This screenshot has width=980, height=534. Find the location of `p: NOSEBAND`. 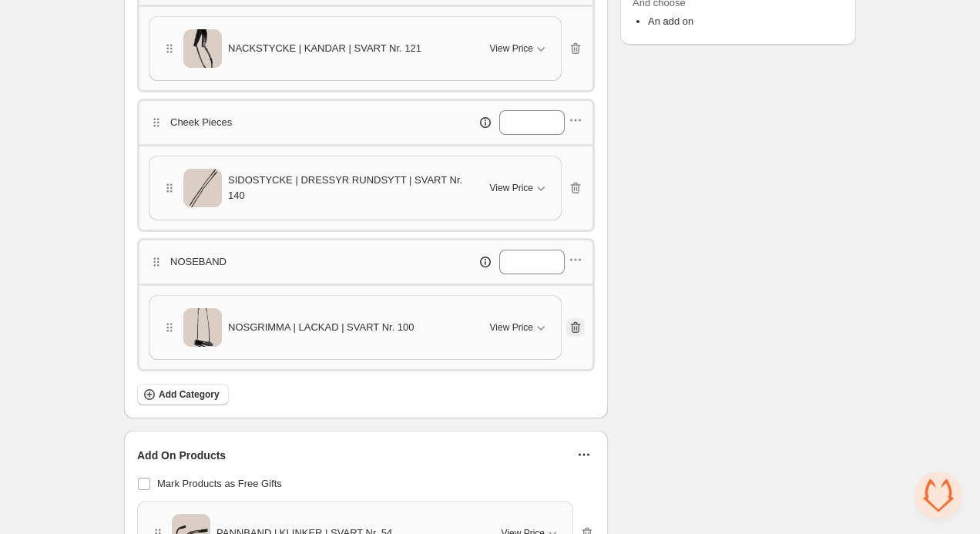

p: NOSEBAND is located at coordinates (198, 262).